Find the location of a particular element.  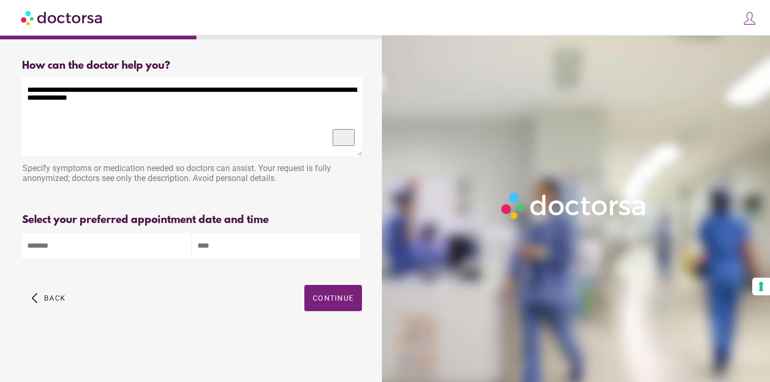

img: Doctorsa.com is located at coordinates (62, 17).